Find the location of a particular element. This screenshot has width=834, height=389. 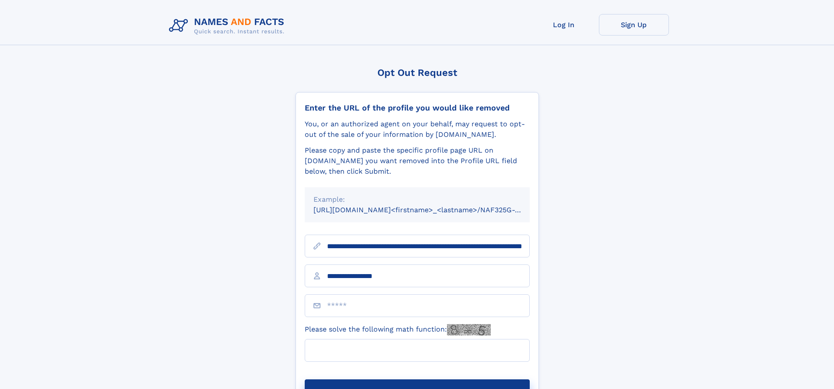

a: Sign Up is located at coordinates (634, 25).